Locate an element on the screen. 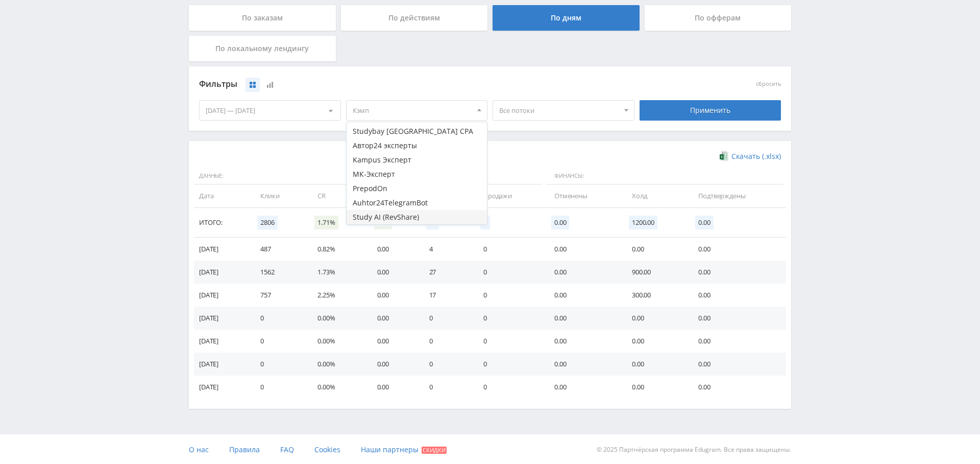 This screenshot has width=980, height=464. button: сбросить is located at coordinates (768, 84).